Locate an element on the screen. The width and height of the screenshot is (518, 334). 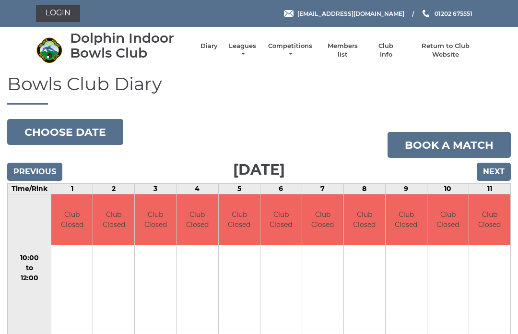
img: Email is located at coordinates (289, 13).